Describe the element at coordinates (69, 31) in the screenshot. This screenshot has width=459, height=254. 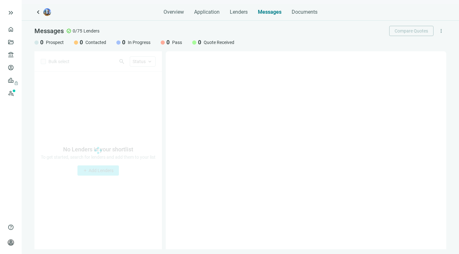
I see `span: check_circle` at that location.